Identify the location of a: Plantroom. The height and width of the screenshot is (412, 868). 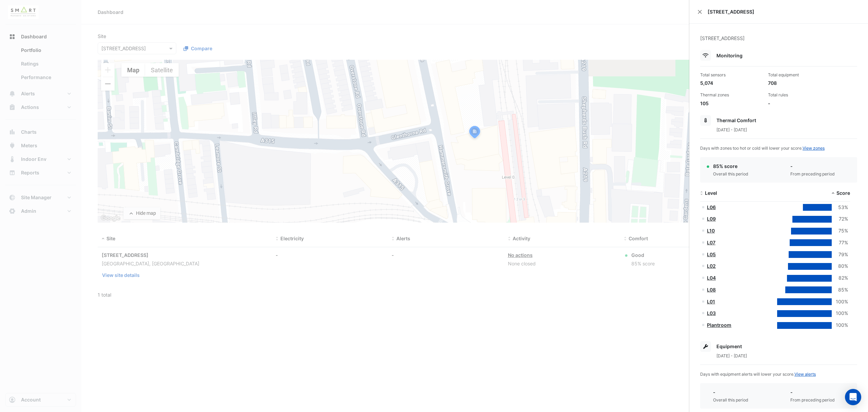
(720, 325).